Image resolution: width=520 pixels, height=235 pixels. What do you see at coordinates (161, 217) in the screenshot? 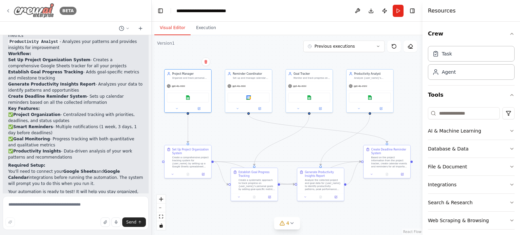
I see `button: fit view` at bounding box center [161, 217].